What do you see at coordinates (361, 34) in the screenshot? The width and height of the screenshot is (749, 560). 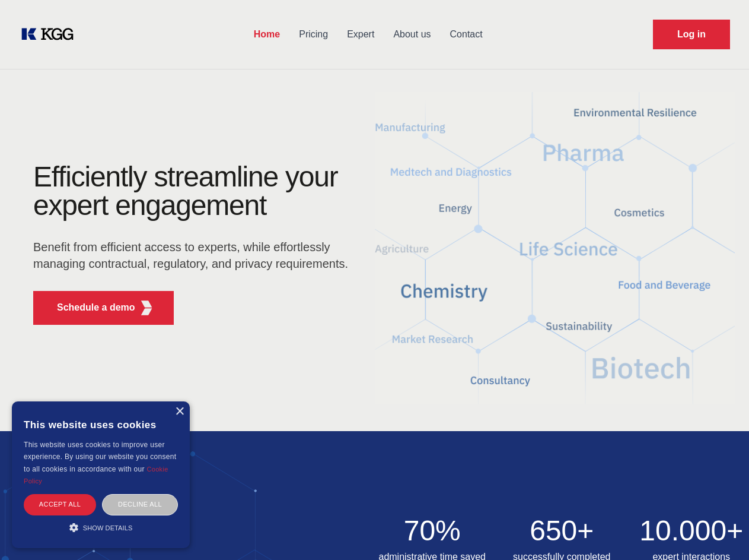 I see `a: Expert` at bounding box center [361, 34].